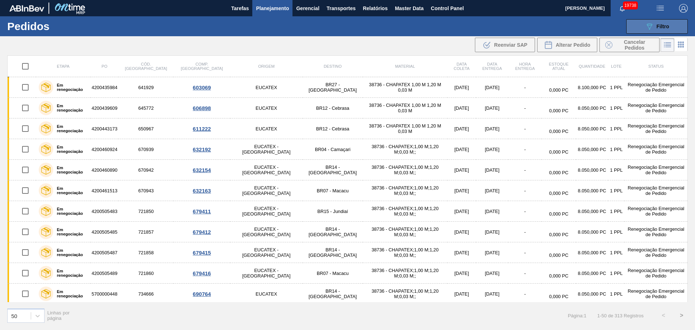 Image resolution: width=695 pixels, height=330 pixels. I want to click on div: Visão em Cards, so click(681, 45).